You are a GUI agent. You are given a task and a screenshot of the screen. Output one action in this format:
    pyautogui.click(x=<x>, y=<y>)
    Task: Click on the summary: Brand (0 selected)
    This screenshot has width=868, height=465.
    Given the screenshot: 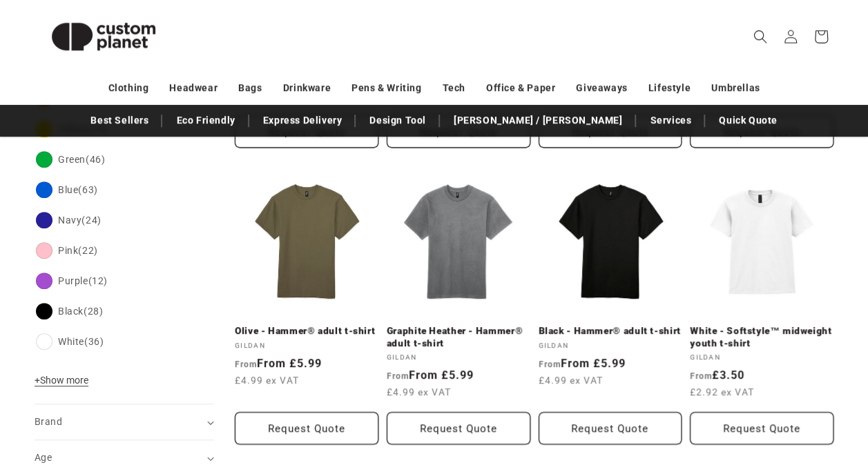 What is the action you would take?
    pyautogui.click(x=124, y=422)
    